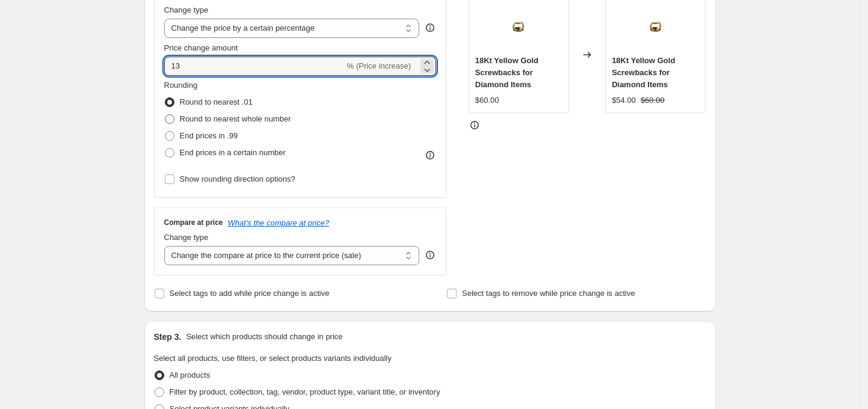  Describe the element at coordinates (233, 152) in the screenshot. I see `span: End prices in a certain number` at that location.